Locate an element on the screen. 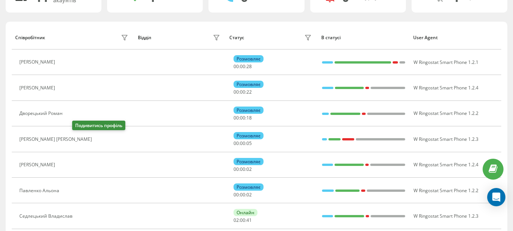 The width and height of the screenshot is (513, 231). div: Дворецький Роман is located at coordinates (42, 113).